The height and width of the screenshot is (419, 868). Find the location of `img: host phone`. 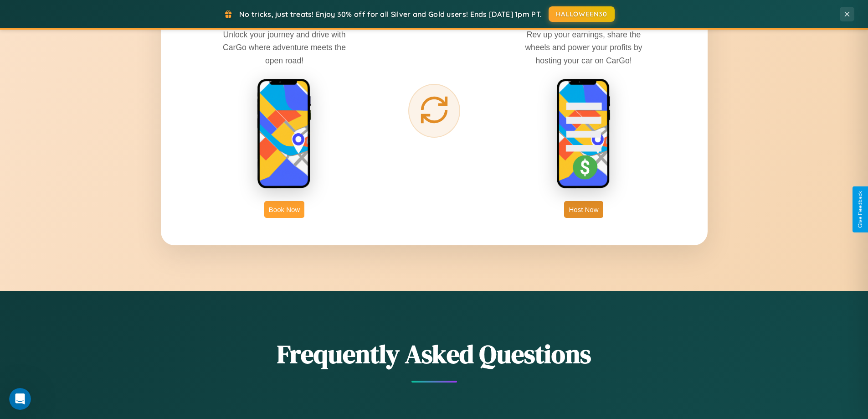

img: host phone is located at coordinates (584, 134).